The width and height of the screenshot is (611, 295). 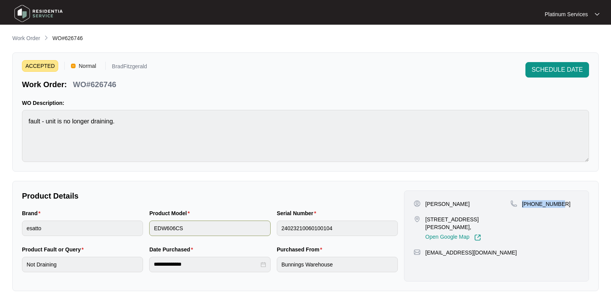 I want to click on p: WO Description:, so click(x=305, y=103).